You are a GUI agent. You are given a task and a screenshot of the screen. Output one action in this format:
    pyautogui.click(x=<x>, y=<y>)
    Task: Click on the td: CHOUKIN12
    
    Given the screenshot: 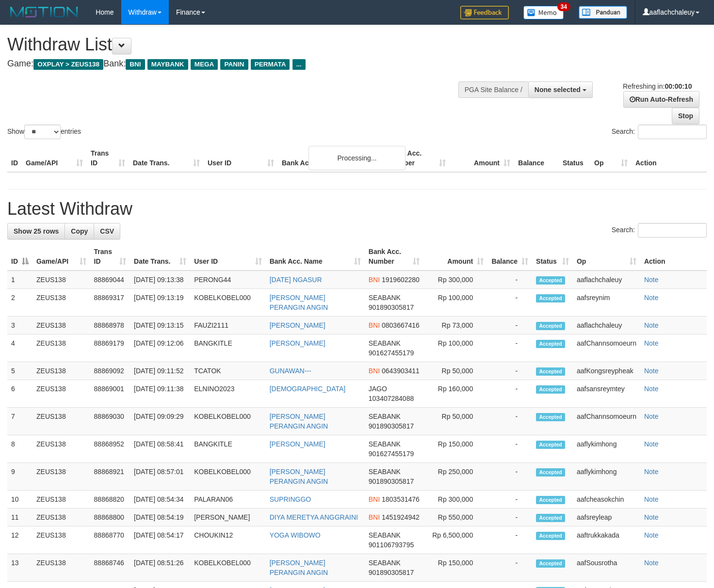 What is the action you would take?
    pyautogui.click(x=227, y=540)
    